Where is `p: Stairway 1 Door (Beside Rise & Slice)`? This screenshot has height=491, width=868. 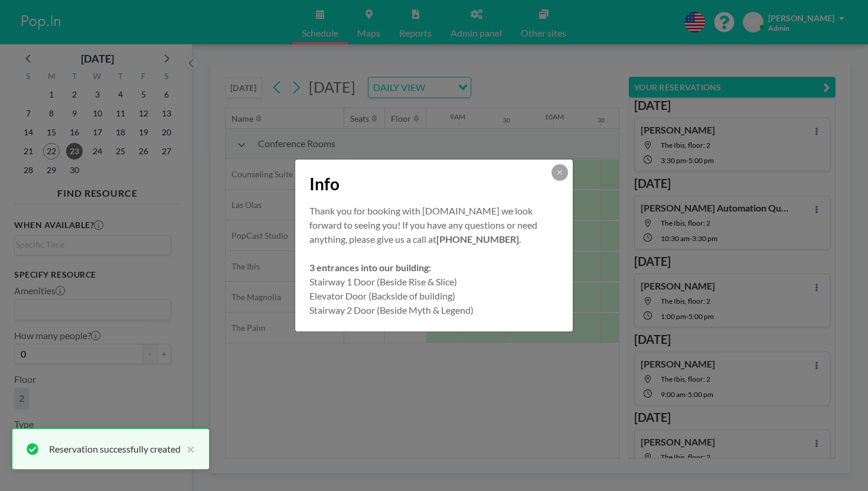
p: Stairway 1 Door (Beside Rise & Slice) is located at coordinates (434, 282).